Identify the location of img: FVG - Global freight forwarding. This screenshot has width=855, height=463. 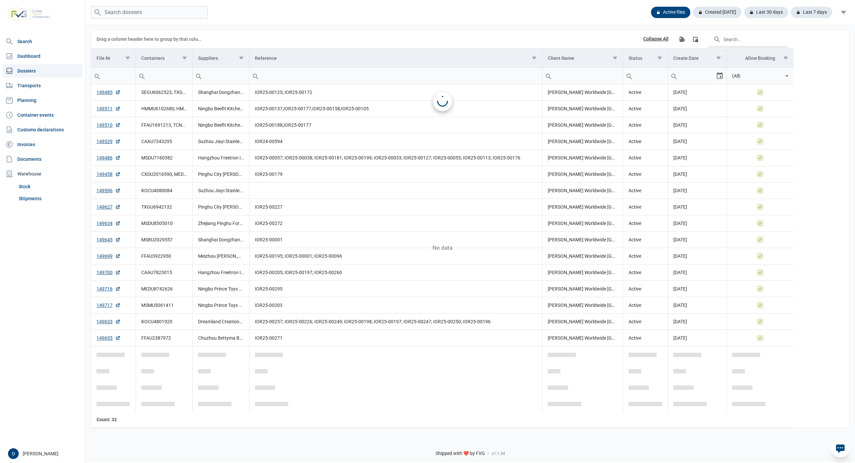
(29, 14).